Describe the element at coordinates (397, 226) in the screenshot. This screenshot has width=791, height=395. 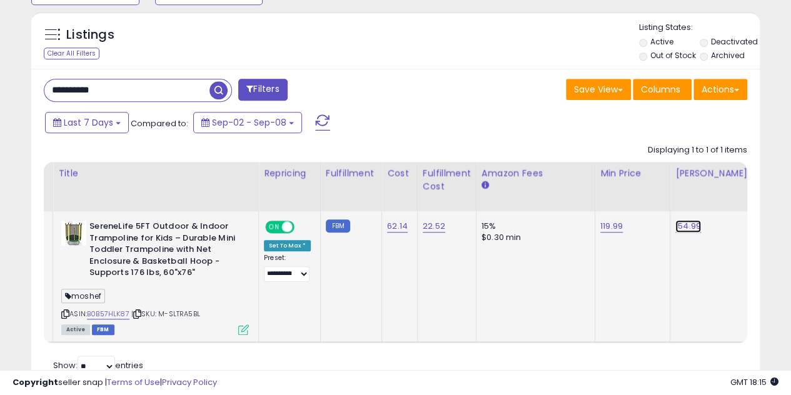
I see `a: 62.14` at that location.